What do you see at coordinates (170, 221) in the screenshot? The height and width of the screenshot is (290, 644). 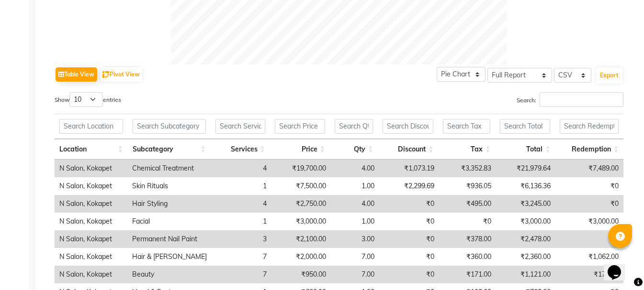 I see `td: Facial` at bounding box center [170, 221].